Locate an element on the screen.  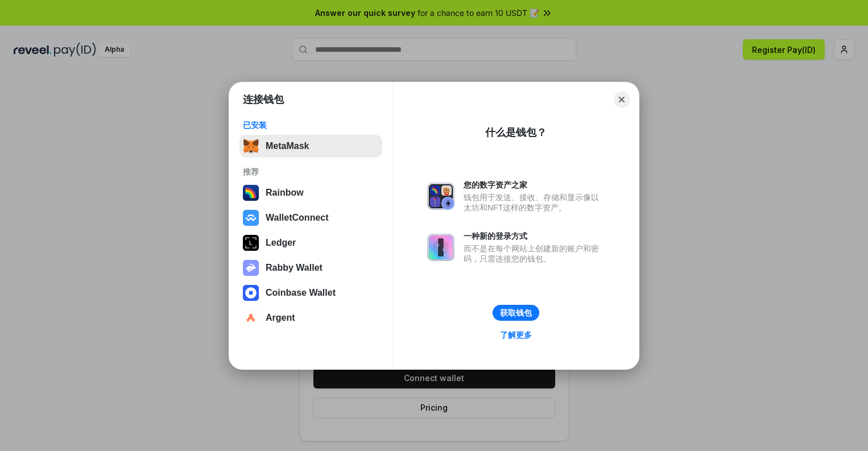
div: Argent is located at coordinates (281, 318).